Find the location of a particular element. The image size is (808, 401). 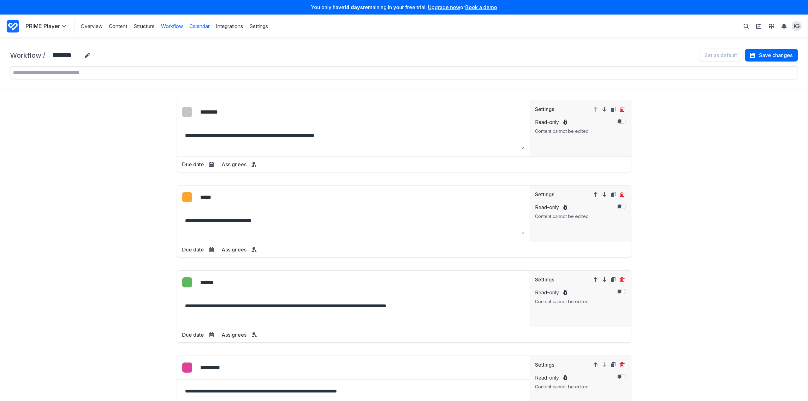

button: View set up guide is located at coordinates (759, 26).